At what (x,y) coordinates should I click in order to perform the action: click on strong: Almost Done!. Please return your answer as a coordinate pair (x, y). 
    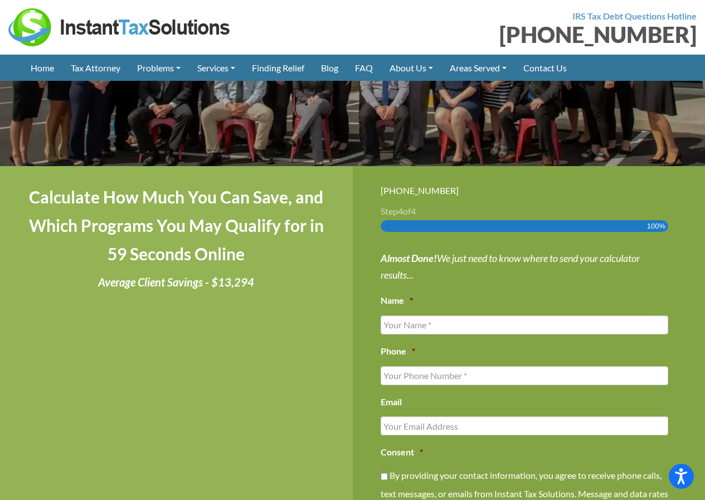
    Looking at the image, I should click on (409, 258).